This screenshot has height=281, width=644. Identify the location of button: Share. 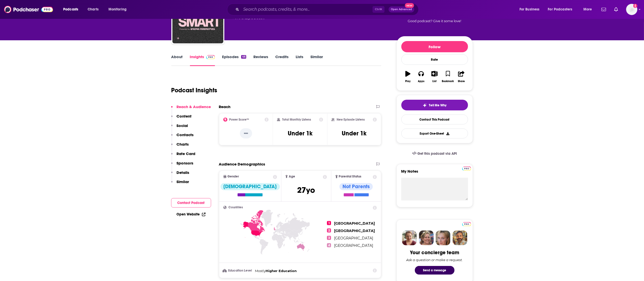
(461, 77).